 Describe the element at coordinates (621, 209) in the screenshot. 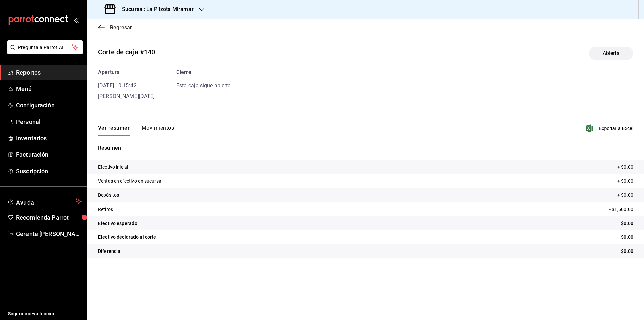

I see `p: - $1,500.00` at that location.